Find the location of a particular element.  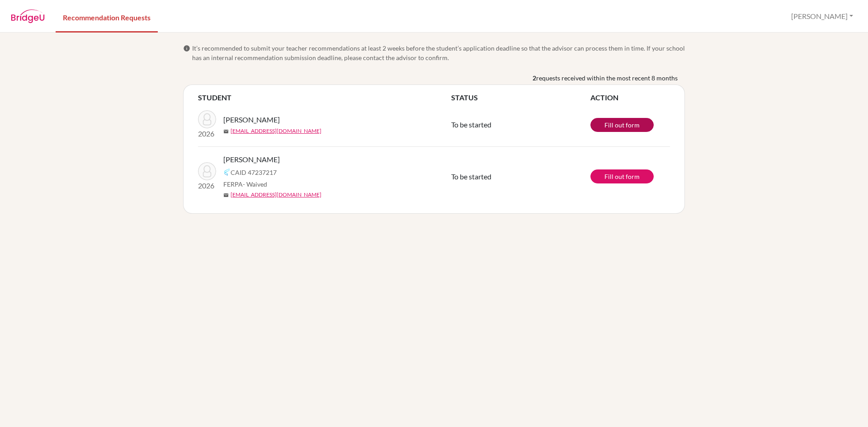

a: Recommendation Requests is located at coordinates (107, 17).